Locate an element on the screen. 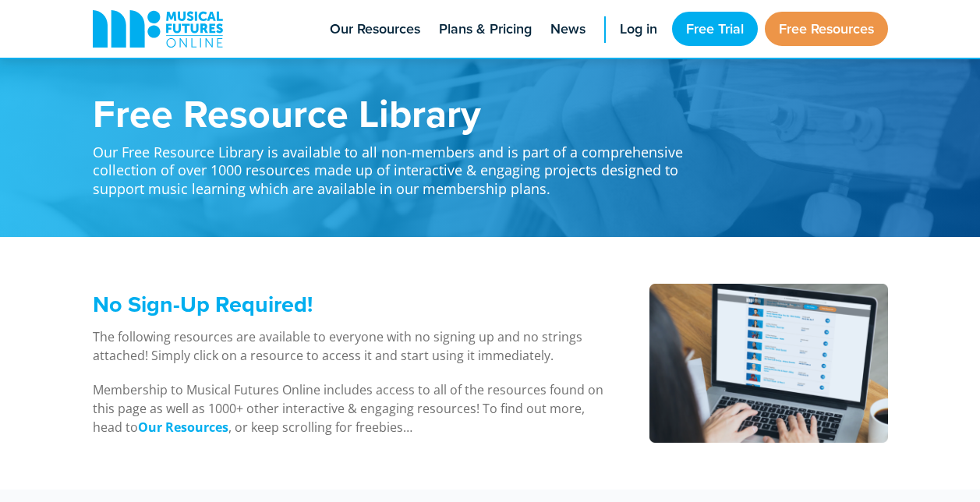 The width and height of the screenshot is (980, 502). span: Plans & Pricing is located at coordinates (485, 29).